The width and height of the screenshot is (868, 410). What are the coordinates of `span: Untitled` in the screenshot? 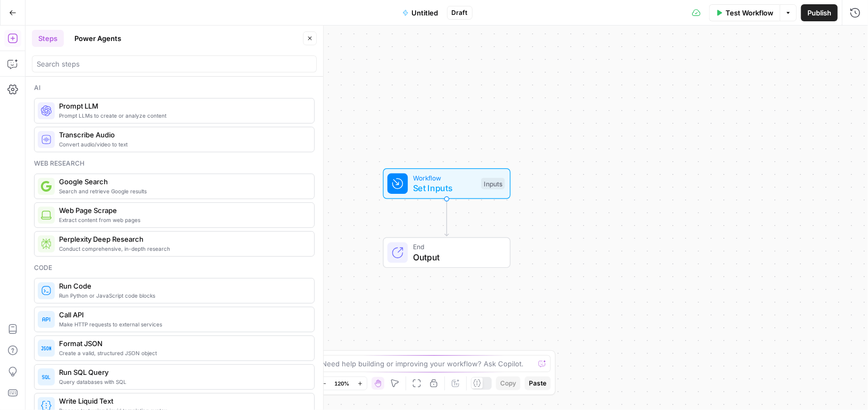 It's located at (425, 13).